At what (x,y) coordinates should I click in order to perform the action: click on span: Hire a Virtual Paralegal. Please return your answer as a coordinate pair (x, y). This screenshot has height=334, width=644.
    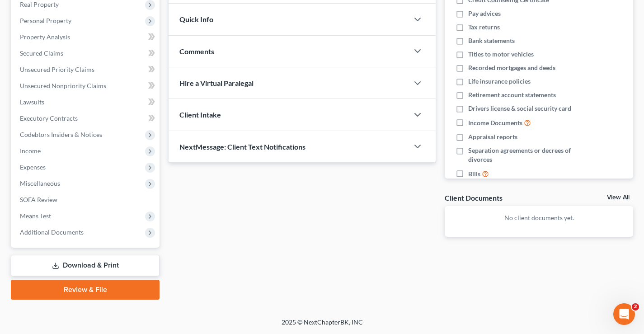
    Looking at the image, I should click on (217, 83).